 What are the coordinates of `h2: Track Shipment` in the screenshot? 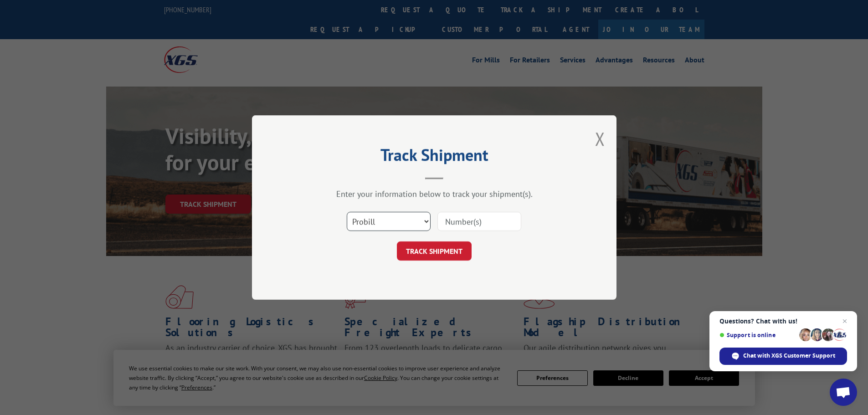 It's located at (434, 157).